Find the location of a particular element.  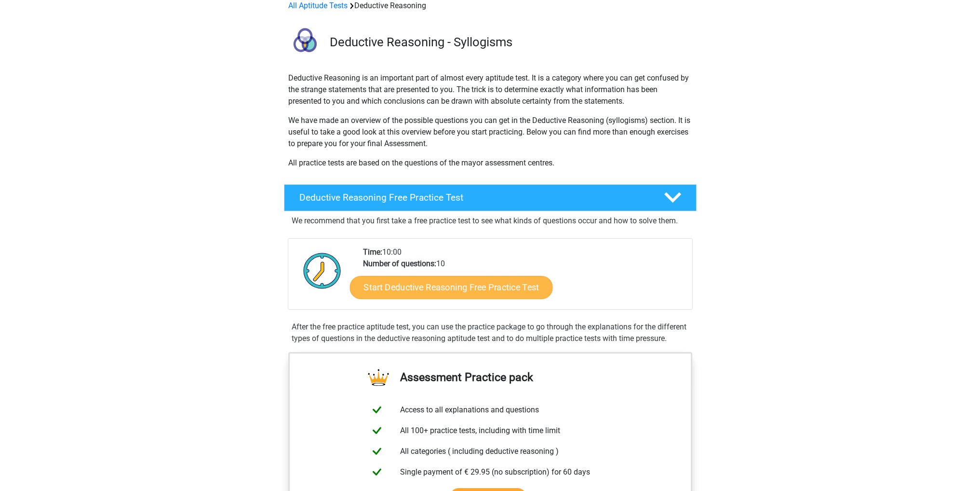

div: 10:00 10 is located at coordinates (524, 278).